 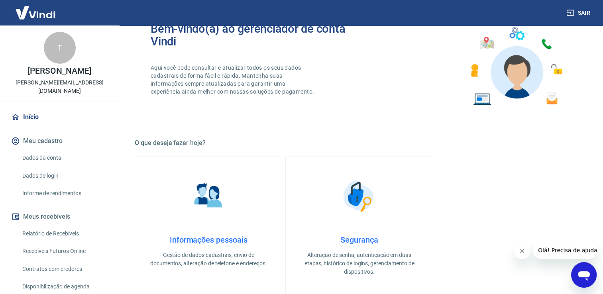 I want to click on h4: Informações pessoais, so click(x=208, y=240).